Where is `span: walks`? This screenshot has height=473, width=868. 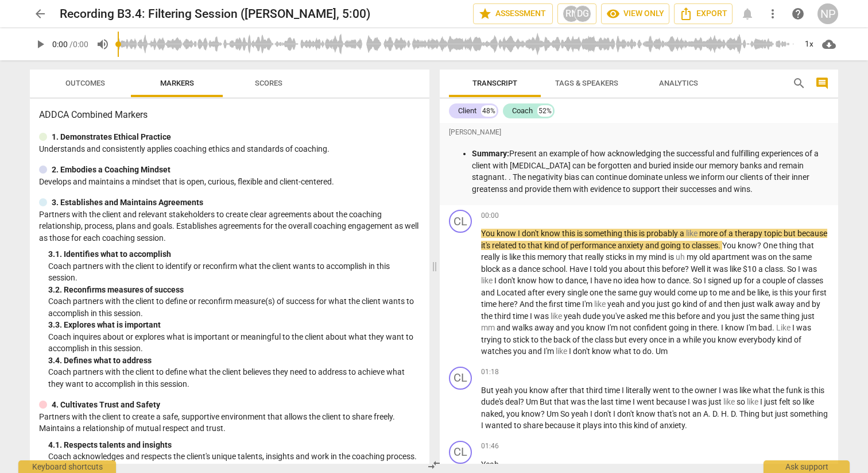
span: walks is located at coordinates (523, 328).